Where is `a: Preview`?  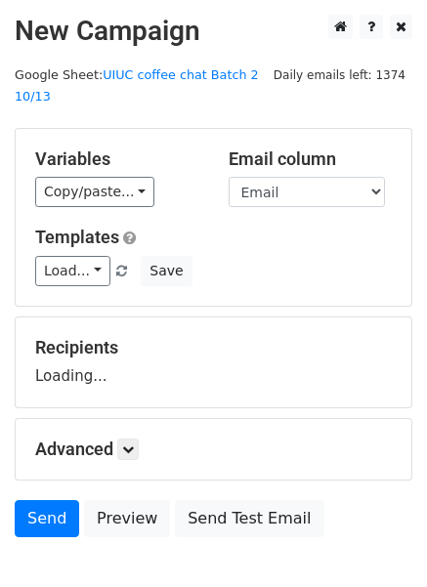
a: Preview is located at coordinates (127, 519).